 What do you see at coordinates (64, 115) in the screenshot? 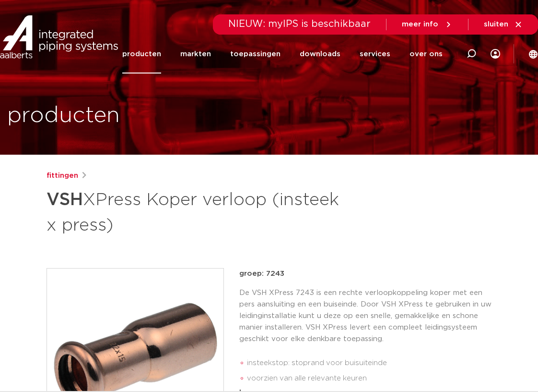
I see `h1: producten` at bounding box center [64, 115].